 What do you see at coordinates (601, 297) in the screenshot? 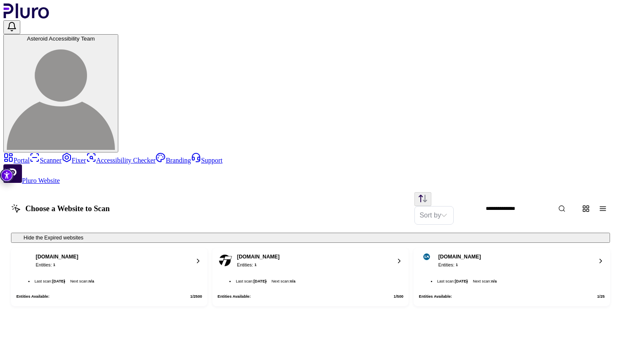
I see `div: 25` at bounding box center [601, 297].